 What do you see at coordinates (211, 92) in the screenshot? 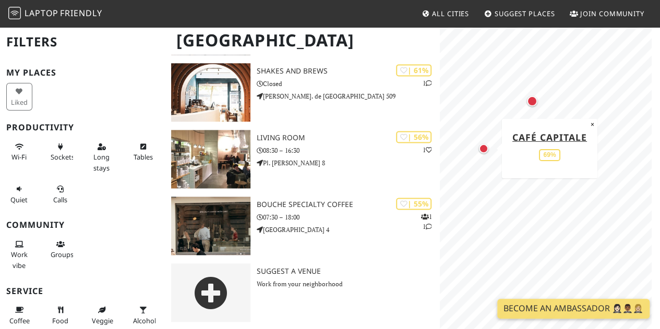
I see `img: Shakes and Brews` at bounding box center [211, 92].